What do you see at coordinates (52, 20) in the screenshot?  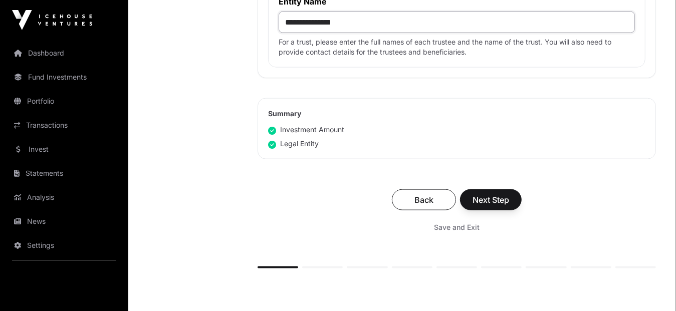 I see `img: Icehouse Ventures Logo` at bounding box center [52, 20].